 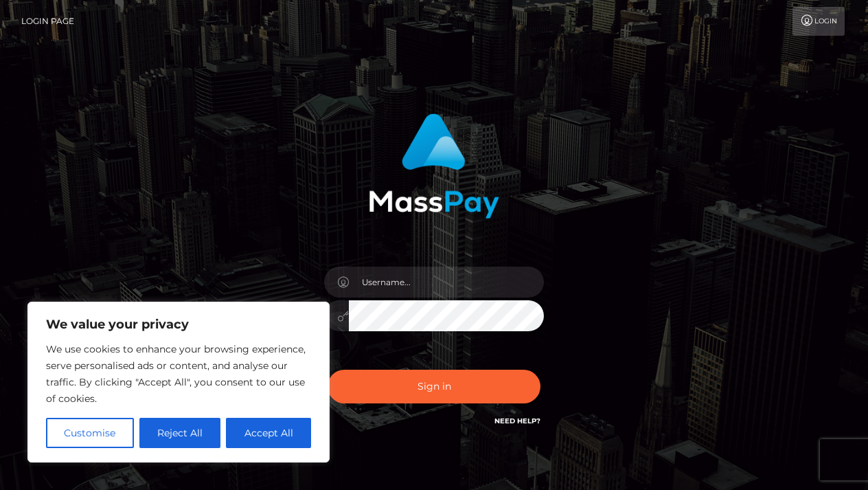 What do you see at coordinates (180, 433) in the screenshot?
I see `button: Reject All` at bounding box center [180, 433].